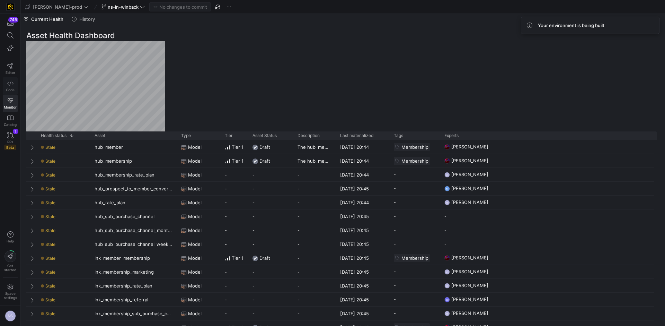  Describe the element at coordinates (54, 135) in the screenshot. I see `span: Health status` at that location.